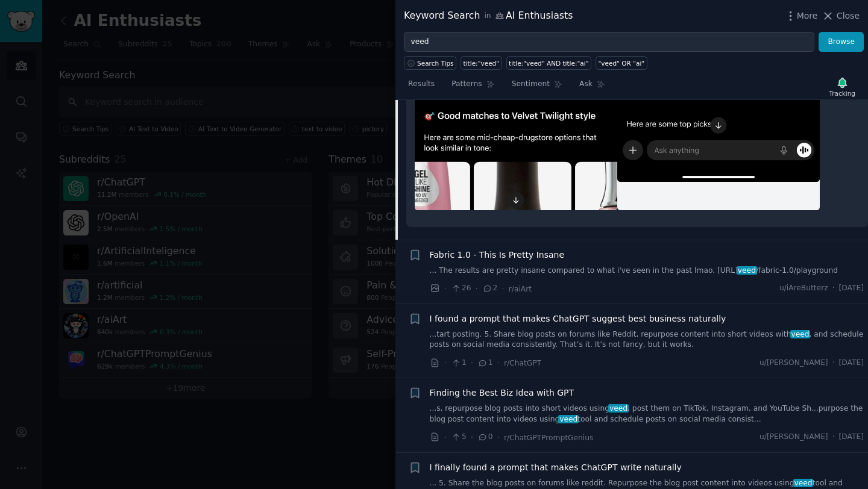 This screenshot has height=489, width=868. I want to click on a: Finding the Best Biz Idea with GPT, so click(502, 393).